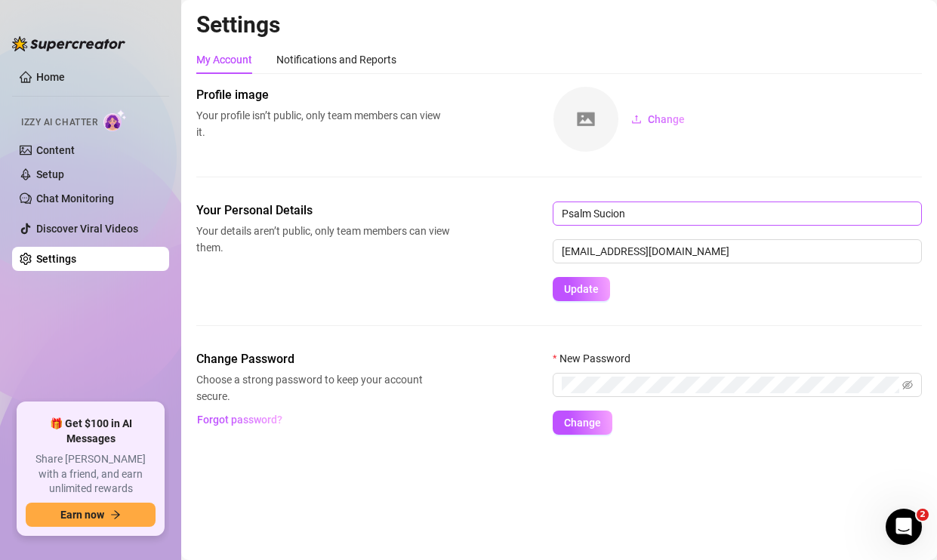  Describe the element at coordinates (56, 259) in the screenshot. I see `a: Settings` at that location.